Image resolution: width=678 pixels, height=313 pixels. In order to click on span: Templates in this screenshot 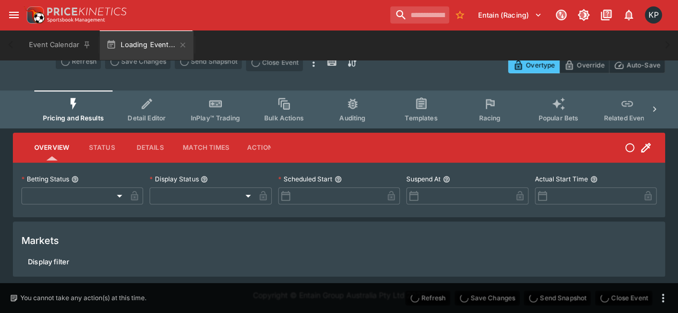, I will do `click(421, 118)`.